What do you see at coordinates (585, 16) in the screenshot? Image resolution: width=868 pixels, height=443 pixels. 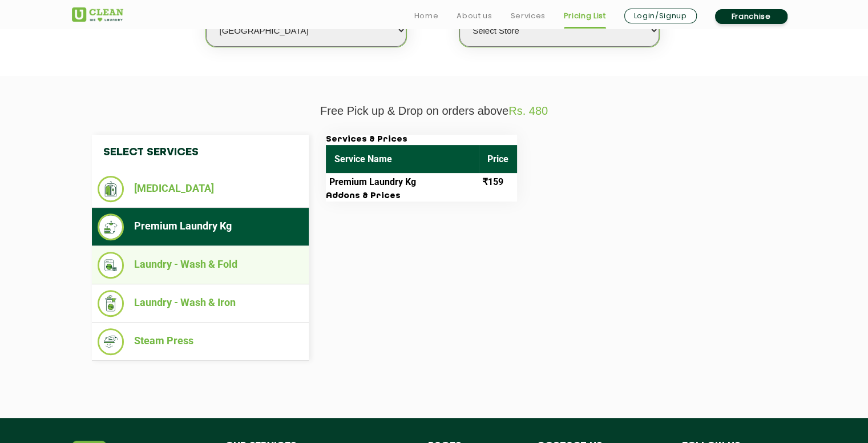 I see `a: Pricing List` at bounding box center [585, 16].